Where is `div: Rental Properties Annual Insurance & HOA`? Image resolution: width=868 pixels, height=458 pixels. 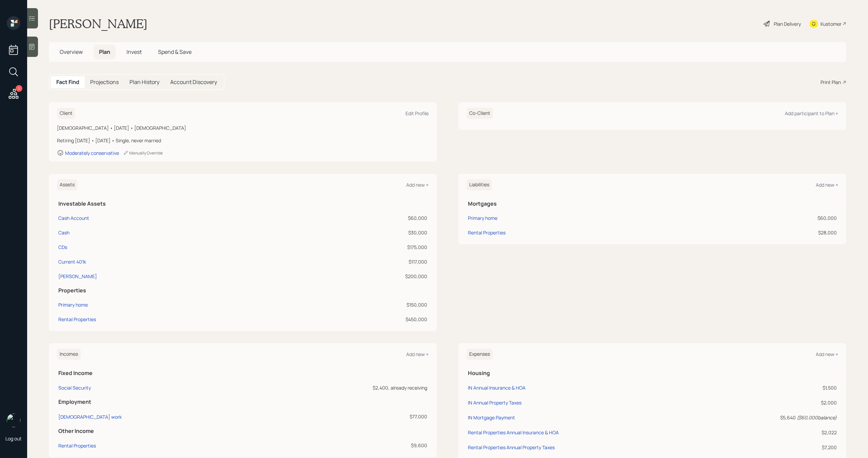 div: Rental Properties Annual Insurance & HOA is located at coordinates (514, 433).